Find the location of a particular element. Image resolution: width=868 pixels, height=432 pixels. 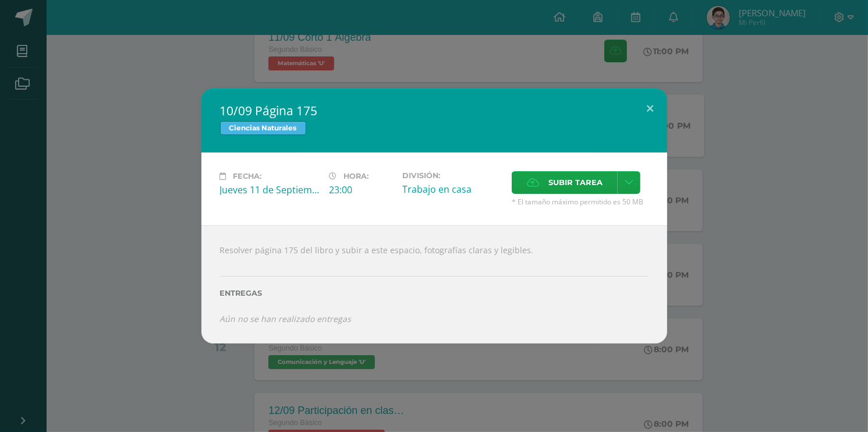

div: Trabajo en casa is located at coordinates (452, 189).